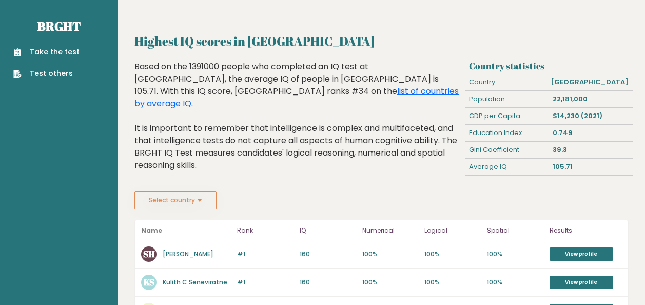 The width and height of the screenshot is (645, 305). Describe the element at coordinates (149, 282) in the screenshot. I see `text: KS` at that location.